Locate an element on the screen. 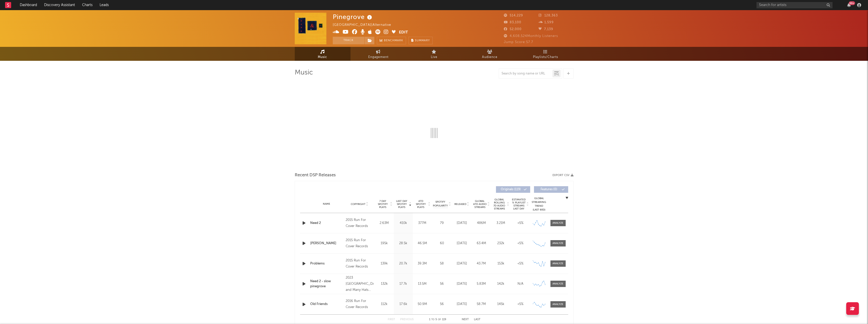 The image size is (868, 324). button: Next is located at coordinates (465, 319).